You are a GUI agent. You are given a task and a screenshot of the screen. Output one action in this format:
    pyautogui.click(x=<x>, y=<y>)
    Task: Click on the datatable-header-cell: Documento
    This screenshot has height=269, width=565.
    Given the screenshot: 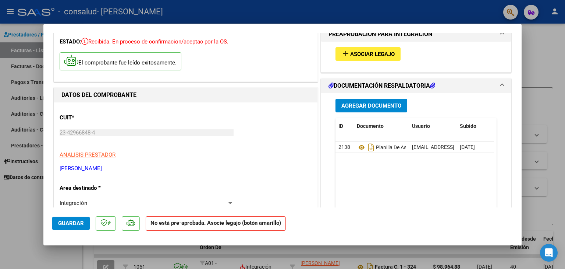 What is the action you would take?
    pyautogui.click(x=381, y=126)
    